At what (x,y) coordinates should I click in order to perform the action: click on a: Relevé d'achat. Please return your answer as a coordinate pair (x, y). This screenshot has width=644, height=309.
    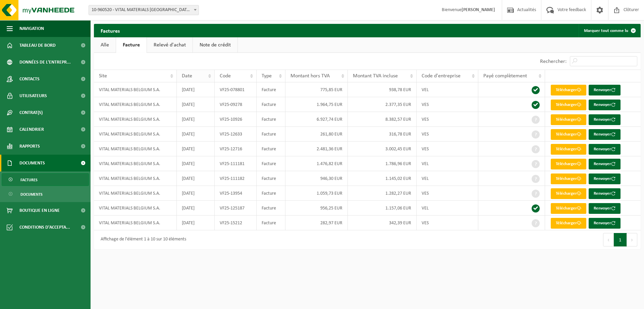
    Looking at the image, I should click on (170, 45).